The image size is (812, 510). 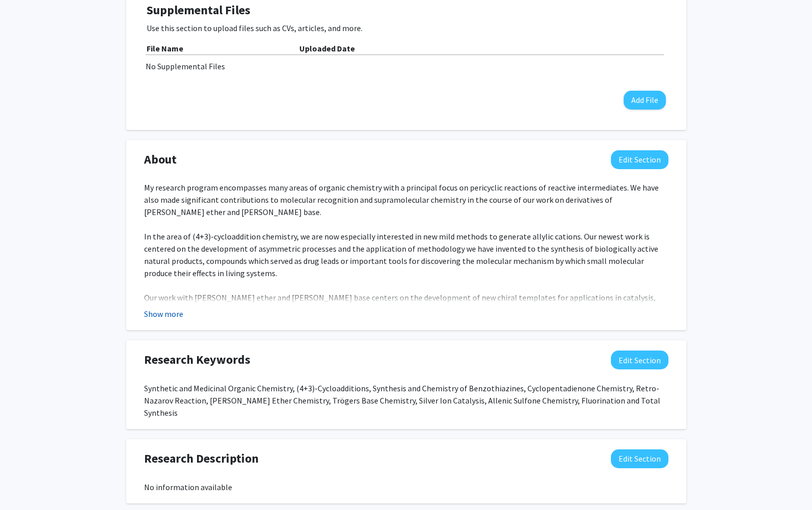 What do you see at coordinates (640, 359) in the screenshot?
I see `button: Edit Research Keywords` at bounding box center [640, 359].